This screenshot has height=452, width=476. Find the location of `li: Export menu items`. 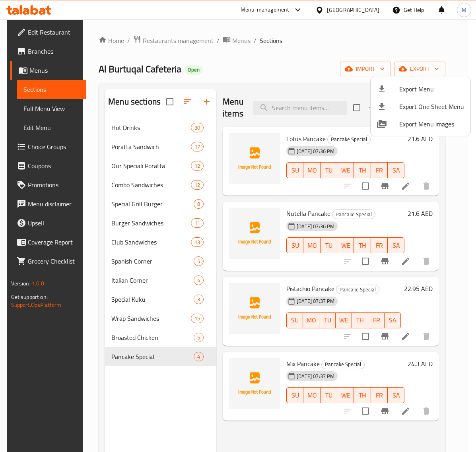

li: Export menu items is located at coordinates (420, 89).